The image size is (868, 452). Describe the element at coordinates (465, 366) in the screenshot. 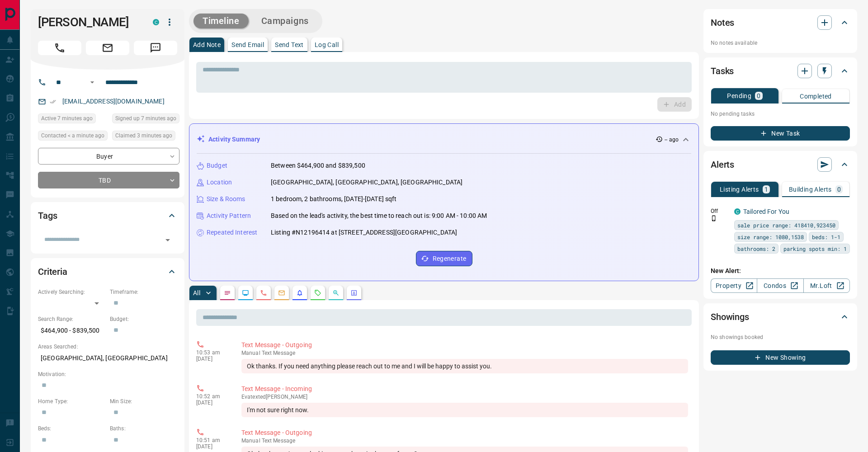

I see `div: Ok thanks. If you need anything please reach out to me and I will be happy to assist you.` at that location.